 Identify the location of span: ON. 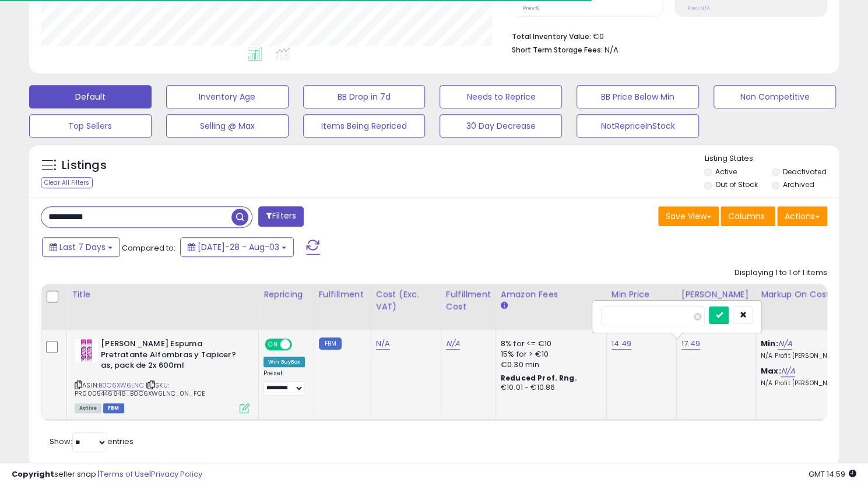
(273, 345).